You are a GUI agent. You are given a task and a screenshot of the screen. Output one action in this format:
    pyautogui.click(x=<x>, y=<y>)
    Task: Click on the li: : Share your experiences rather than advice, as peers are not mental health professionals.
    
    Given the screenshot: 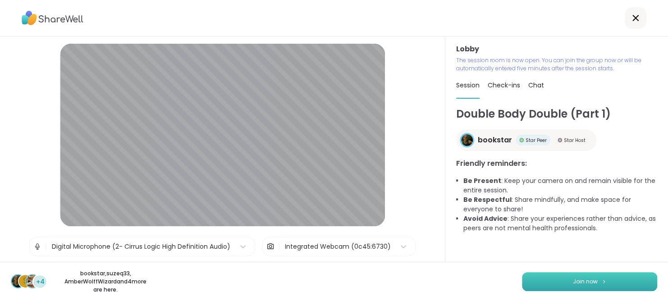 What is the action you would take?
    pyautogui.click(x=561, y=224)
    